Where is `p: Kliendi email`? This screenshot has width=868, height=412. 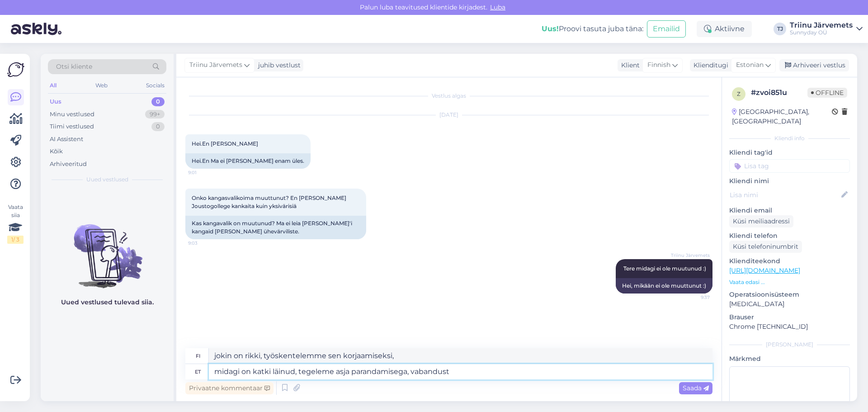
p: Kliendi email is located at coordinates (790, 210).